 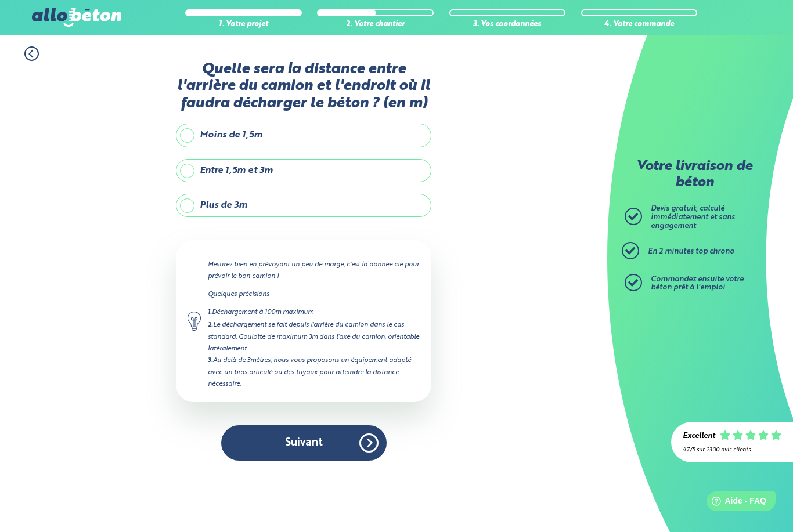 I want to click on div: 3. Vos coordonnées, so click(x=507, y=25).